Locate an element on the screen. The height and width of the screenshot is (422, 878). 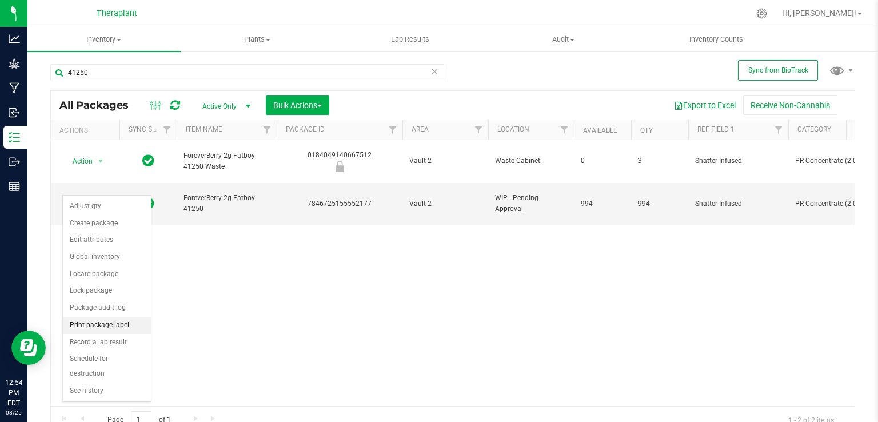
button: Export to Excel is located at coordinates (705, 105).